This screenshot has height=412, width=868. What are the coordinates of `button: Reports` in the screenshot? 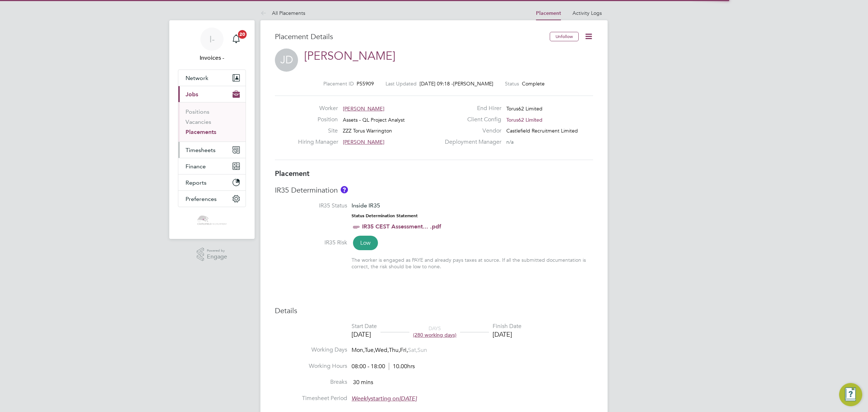 It's located at (212, 183).